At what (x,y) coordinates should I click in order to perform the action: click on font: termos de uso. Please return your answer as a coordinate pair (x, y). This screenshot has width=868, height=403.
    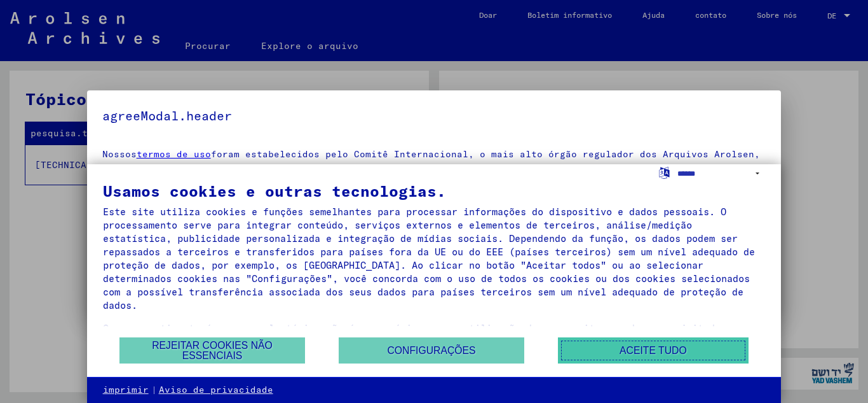
    Looking at the image, I should click on (173, 154).